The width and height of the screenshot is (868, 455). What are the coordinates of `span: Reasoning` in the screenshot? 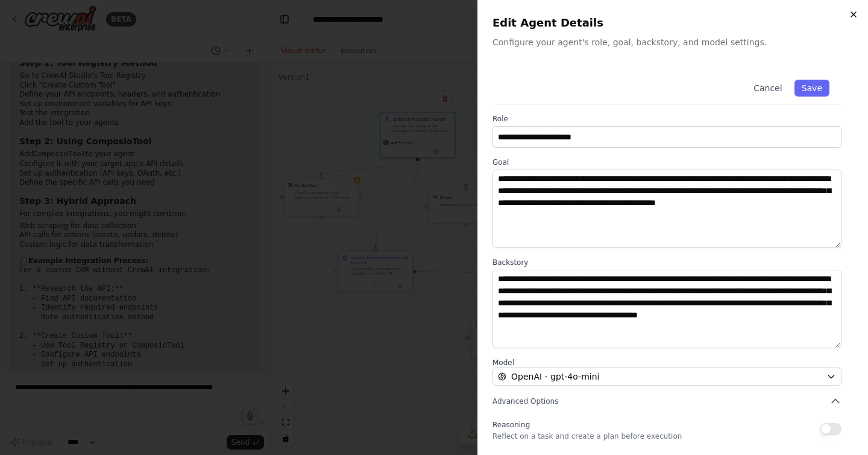 It's located at (512, 425).